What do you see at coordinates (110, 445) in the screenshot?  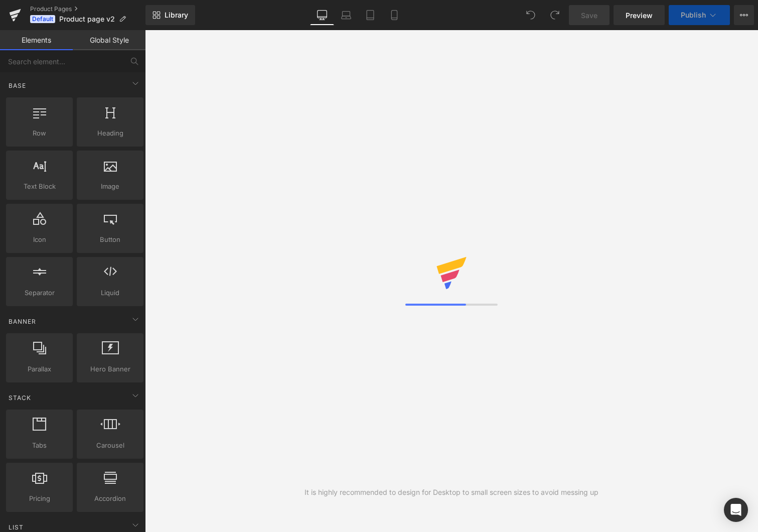 I see `span: Carousel` at bounding box center [110, 445].